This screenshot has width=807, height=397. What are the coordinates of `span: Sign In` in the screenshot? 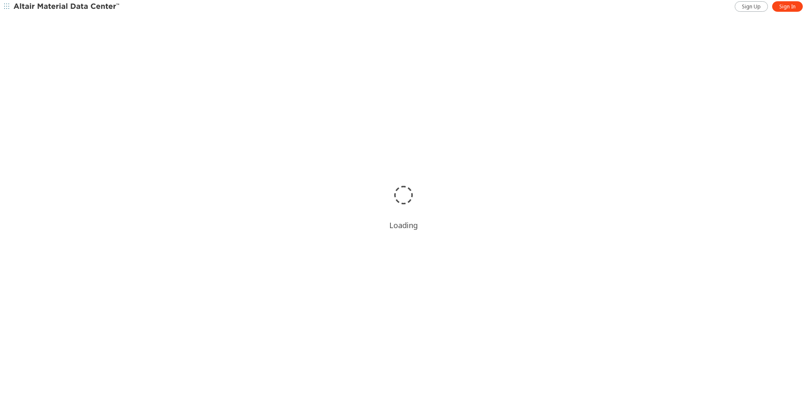 It's located at (788, 7).